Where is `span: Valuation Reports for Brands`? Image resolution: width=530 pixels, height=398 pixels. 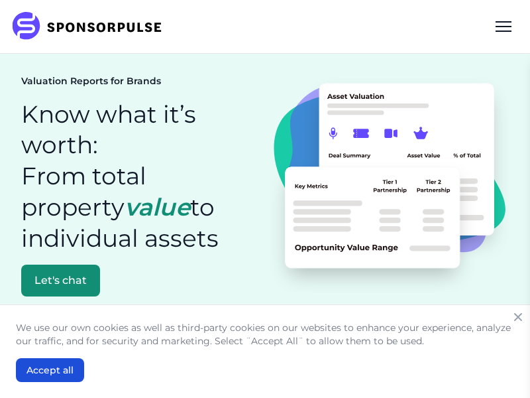
span: Valuation Reports for Brands is located at coordinates (91, 82).